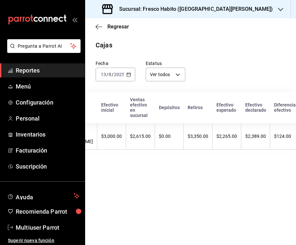 This screenshot has width=296, height=245. What do you see at coordinates (165, 63) in the screenshot?
I see `label: Estatus` at bounding box center [165, 63].